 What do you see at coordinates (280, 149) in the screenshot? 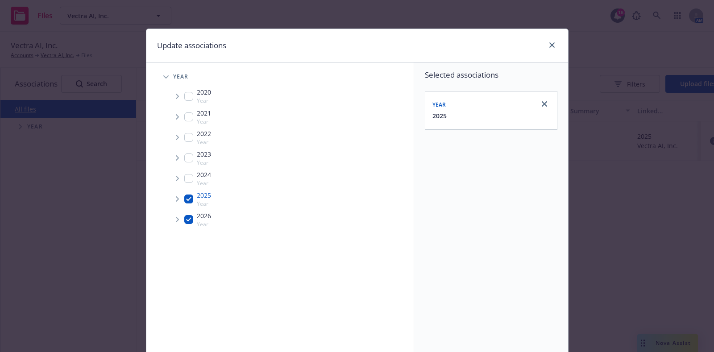
I see `div: Tree Example` at bounding box center [280, 149].